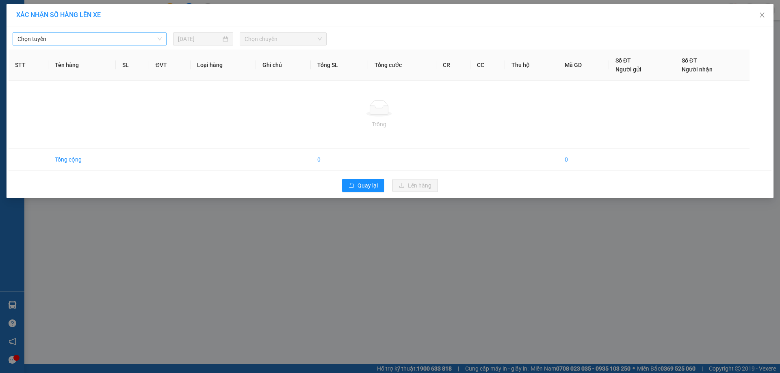 The height and width of the screenshot is (373, 780). Describe the element at coordinates (28, 65) in the screenshot. I see `th: STT` at that location.